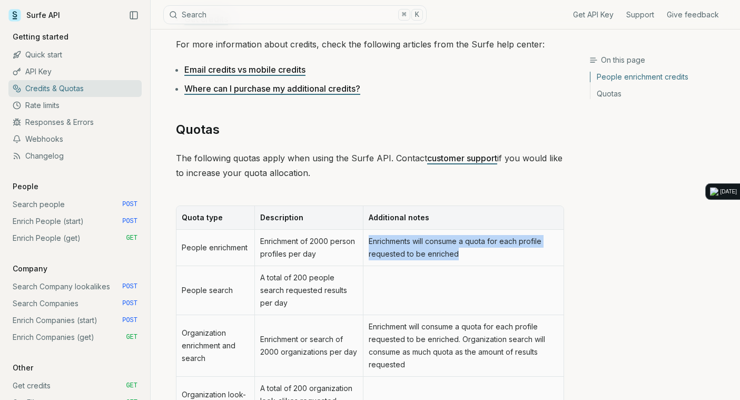 The width and height of the screenshot is (740, 400). What do you see at coordinates (309, 248) in the screenshot?
I see `td: Enrichment of 2000 person profiles per day` at bounding box center [309, 248].